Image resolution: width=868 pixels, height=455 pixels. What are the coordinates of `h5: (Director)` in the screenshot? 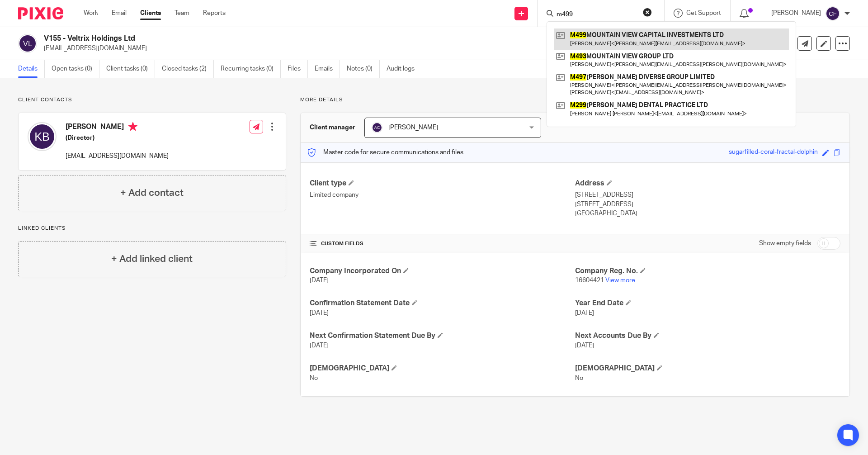 It's located at (117, 138).